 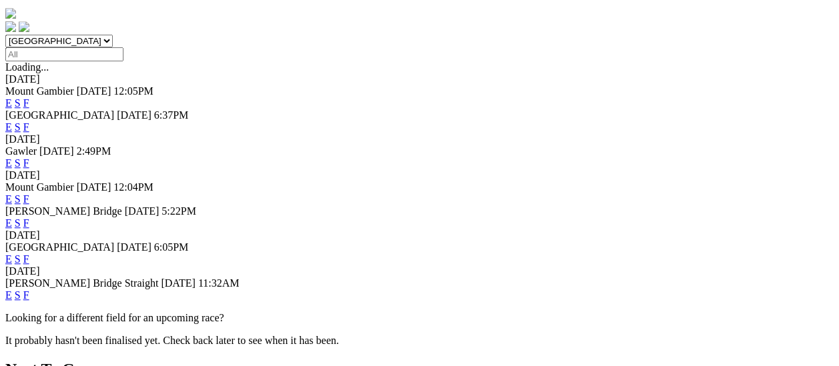 What do you see at coordinates (419, 318) in the screenshot?
I see `p: Looking for a different field for an upcoming race?` at bounding box center [419, 318].